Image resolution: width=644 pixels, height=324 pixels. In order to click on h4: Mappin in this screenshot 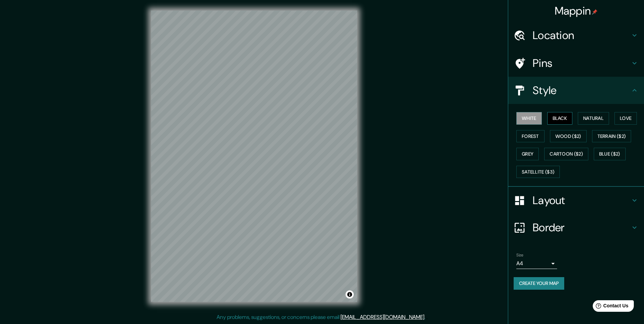, I will do `click(576, 11)`.